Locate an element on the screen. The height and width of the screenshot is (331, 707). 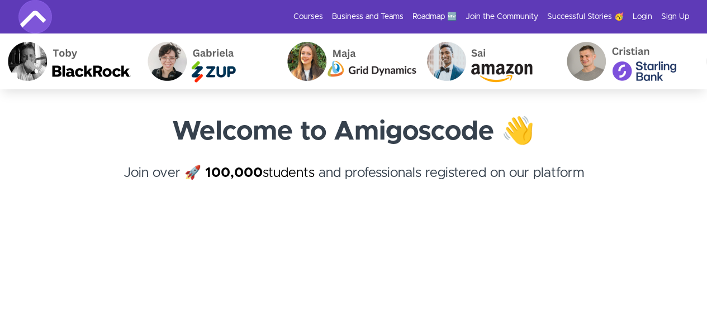
strong: 100,000 is located at coordinates (233, 173).